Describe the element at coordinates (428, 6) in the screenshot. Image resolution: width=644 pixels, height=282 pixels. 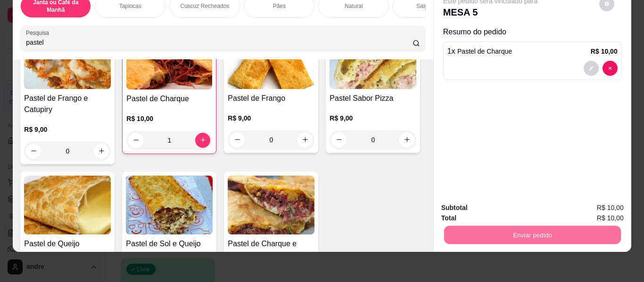
I see `p: Salgados` at that location.